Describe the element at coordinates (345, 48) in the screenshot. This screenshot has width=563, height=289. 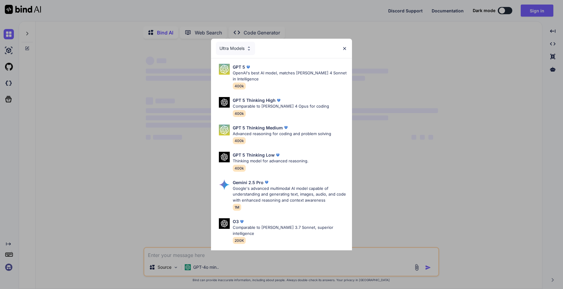
I see `img: close` at that location.